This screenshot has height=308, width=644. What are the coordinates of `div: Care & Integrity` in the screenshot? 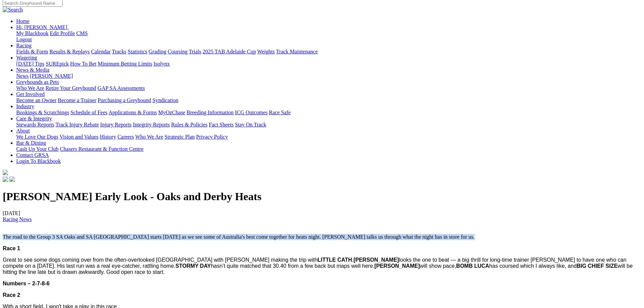 It's located at (329, 125).